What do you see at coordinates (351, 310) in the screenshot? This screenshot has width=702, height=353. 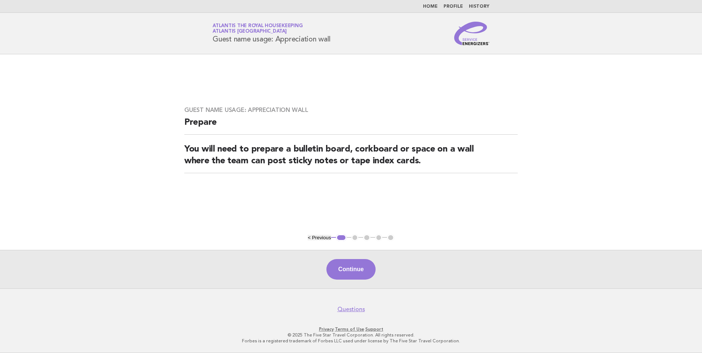 I see `a: Questions` at bounding box center [351, 310].